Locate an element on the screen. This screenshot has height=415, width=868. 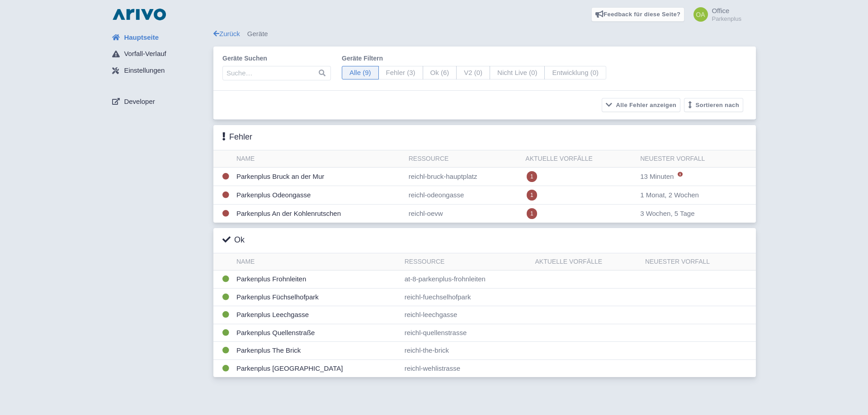
span: Entwicklung (0) is located at coordinates (575, 73).